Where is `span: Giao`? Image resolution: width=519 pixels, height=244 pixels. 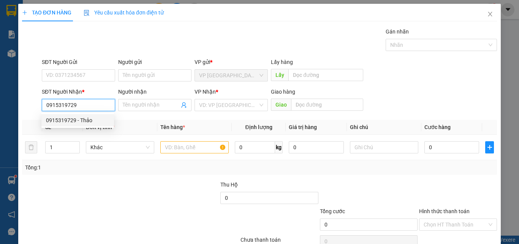
span: Giao is located at coordinates (281, 105).